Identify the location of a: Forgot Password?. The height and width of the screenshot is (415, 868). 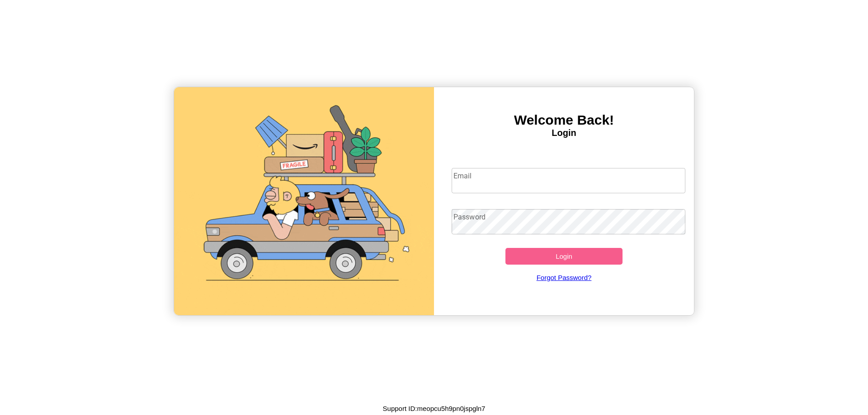
(564, 277).